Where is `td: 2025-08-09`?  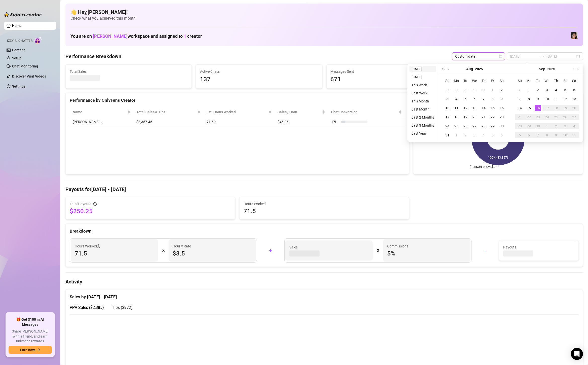 td: 2025-08-09 is located at coordinates (501, 99).